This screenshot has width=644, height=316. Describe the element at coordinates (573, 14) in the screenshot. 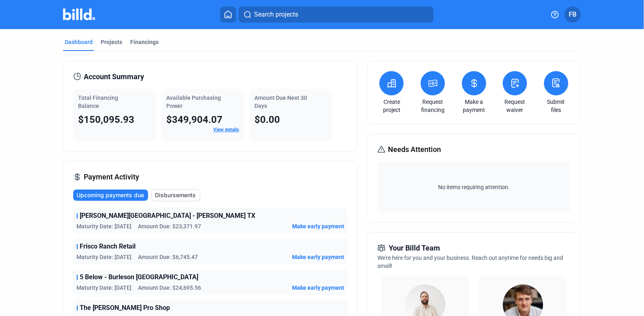

I see `span: FB` at that location.